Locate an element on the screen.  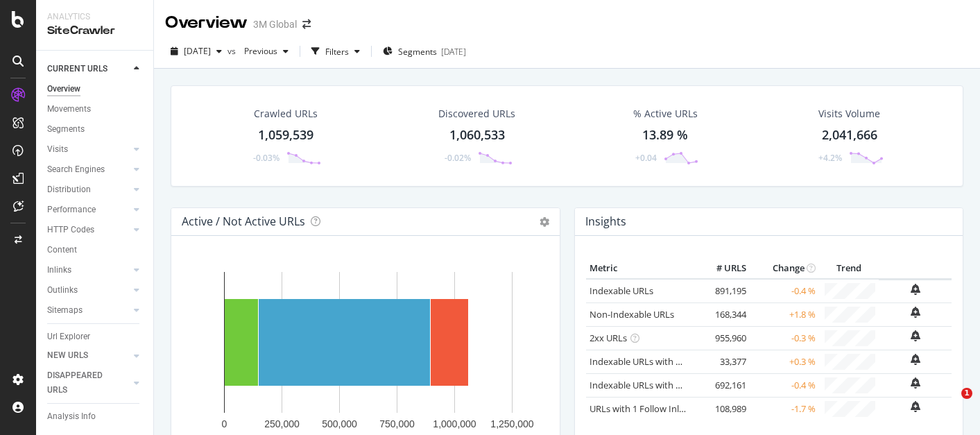
div: Filters is located at coordinates (337, 52).